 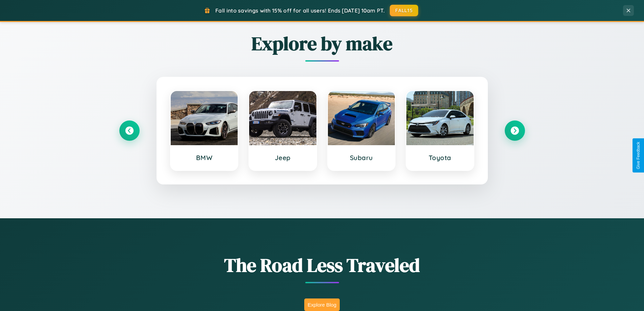 I want to click on h3: Jeep, so click(x=283, y=158).